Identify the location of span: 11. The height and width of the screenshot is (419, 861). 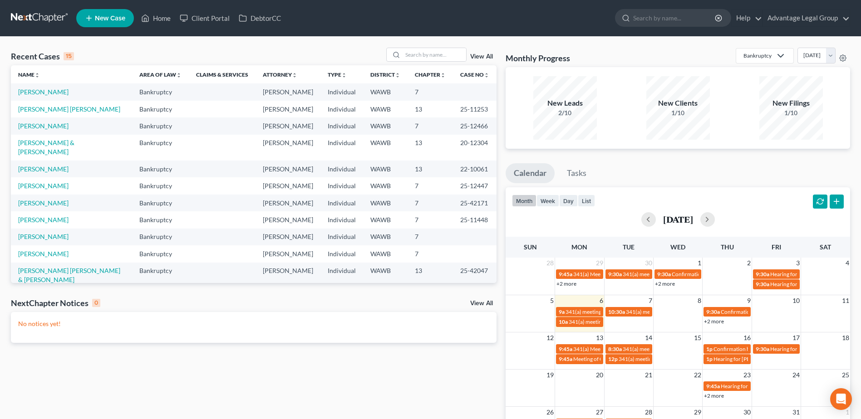
(845, 301).